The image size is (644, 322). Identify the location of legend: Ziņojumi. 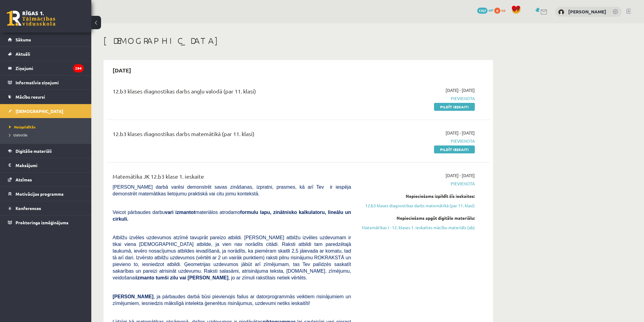
(50, 68).